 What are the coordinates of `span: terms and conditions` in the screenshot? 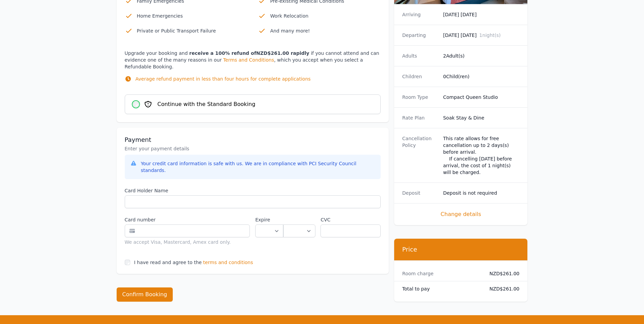 It's located at (228, 262).